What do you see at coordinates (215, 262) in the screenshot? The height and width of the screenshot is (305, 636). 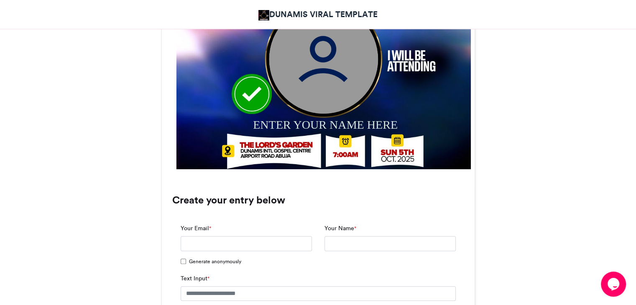 I see `span: Generate anonymously` at bounding box center [215, 262].